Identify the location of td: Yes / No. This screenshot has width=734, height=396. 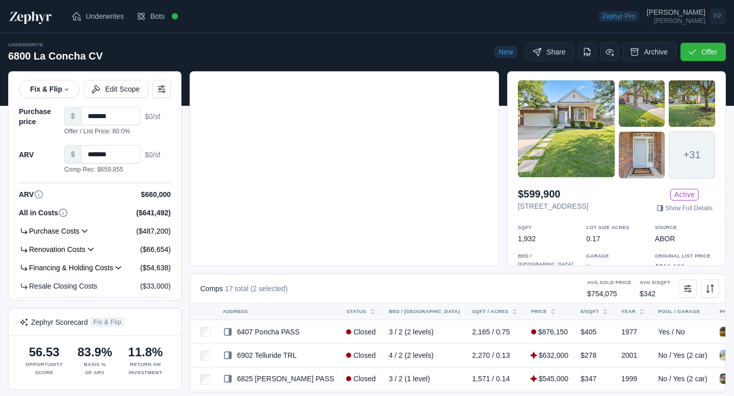
(682, 332).